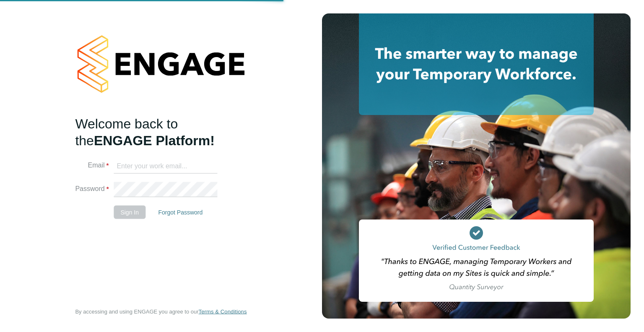 This screenshot has height=332, width=644. I want to click on button: Forgot Password, so click(180, 212).